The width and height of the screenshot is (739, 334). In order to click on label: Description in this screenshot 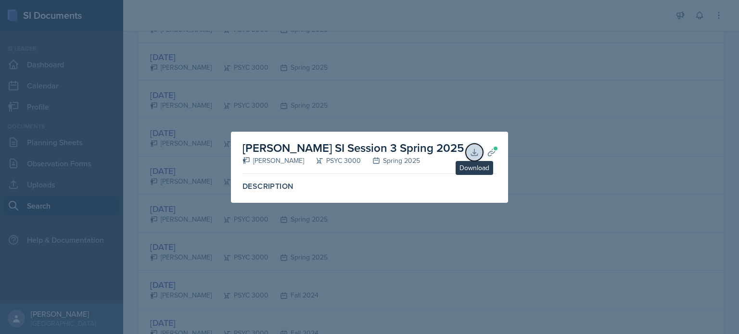, I will do `click(369, 187)`.